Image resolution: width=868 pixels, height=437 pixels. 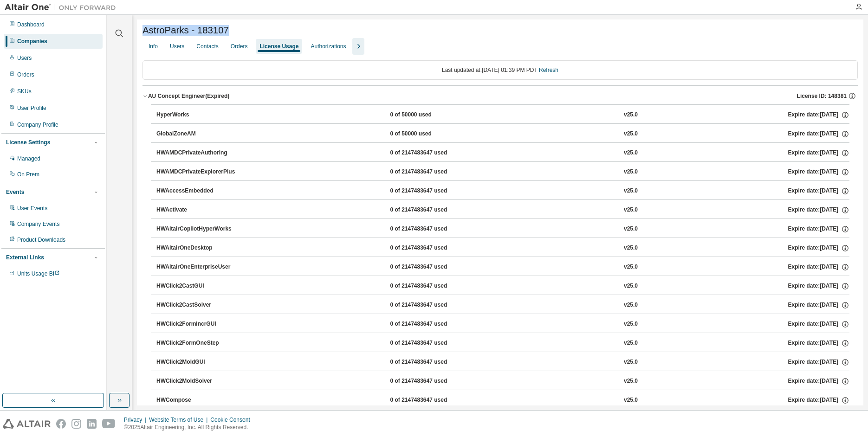 What do you see at coordinates (198, 153) in the screenshot?
I see `div: HWAMDCPrivateAuthoring` at bounding box center [198, 153].